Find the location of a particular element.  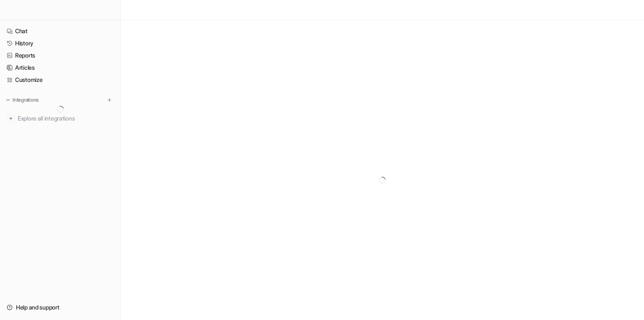

p: Integrations is located at coordinates (26, 100).